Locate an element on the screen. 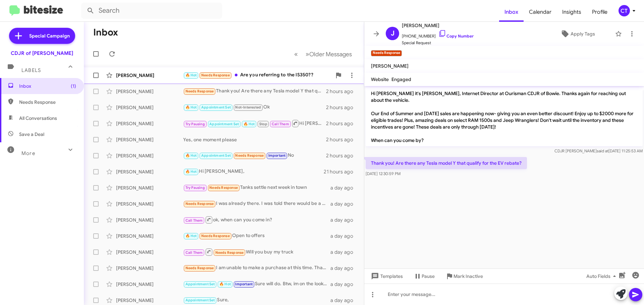 Image resolution: width=644 pixels, height=305 pixels. span: Mark Inactive is located at coordinates (468, 277).